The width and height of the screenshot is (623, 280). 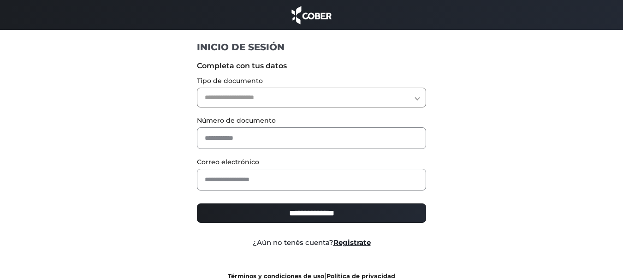 What do you see at coordinates (311, 47) in the screenshot?
I see `h1: INICIO DE SESIÓN` at bounding box center [311, 47].